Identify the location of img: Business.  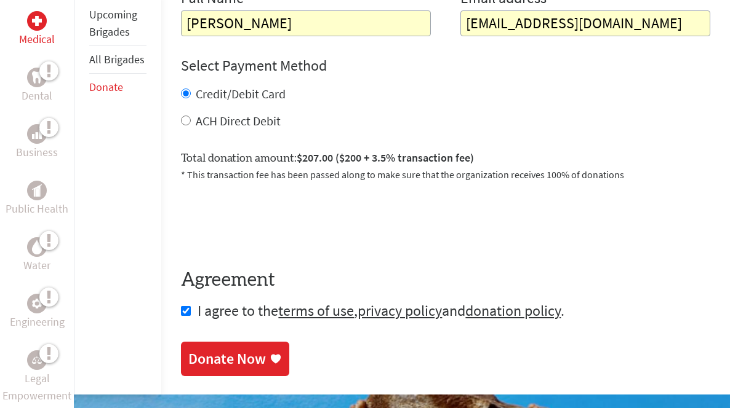
(37, 134).